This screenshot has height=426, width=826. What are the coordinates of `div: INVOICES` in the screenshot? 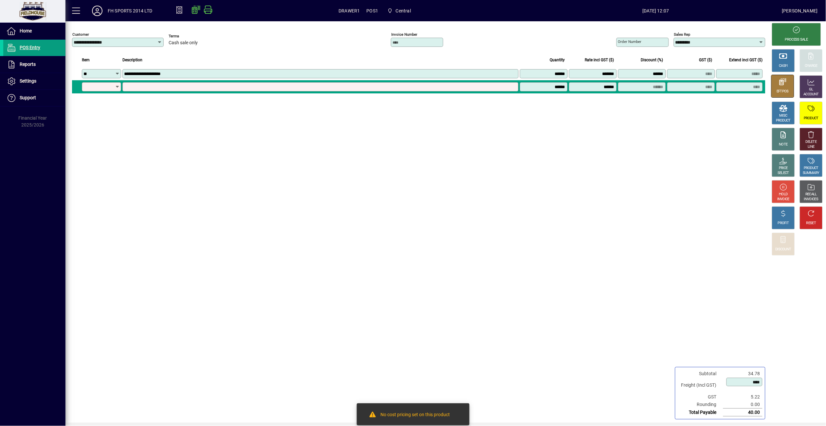 It's located at (811, 199).